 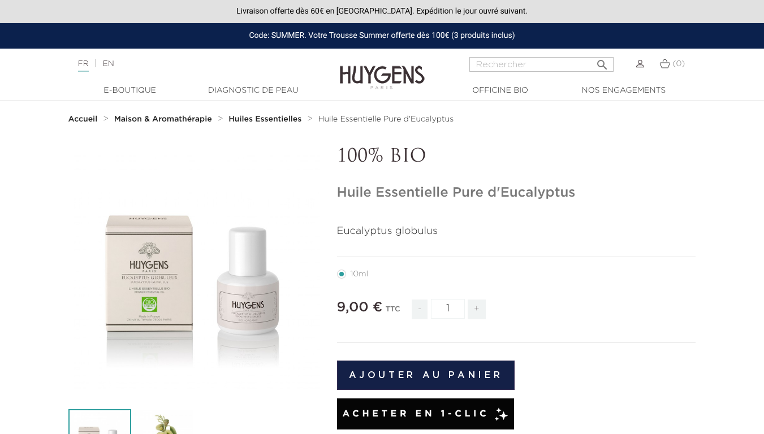 What do you see at coordinates (165, 119) in the screenshot?
I see `a: Maison & Aromathérapie` at bounding box center [165, 119].